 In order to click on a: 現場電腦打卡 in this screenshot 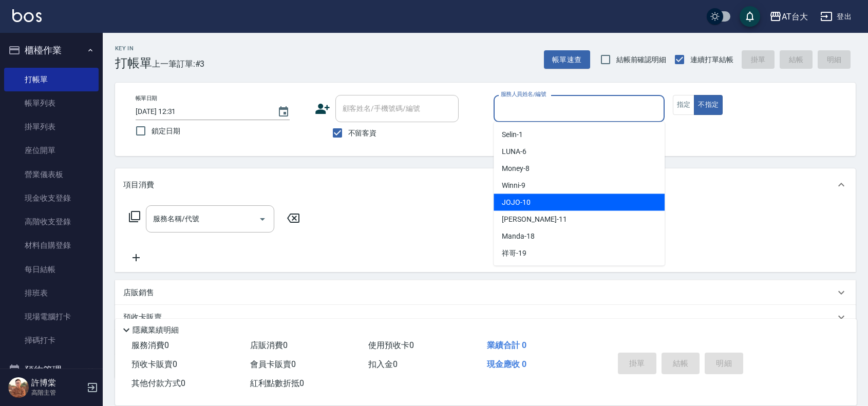, I will do `click(51, 317)`.